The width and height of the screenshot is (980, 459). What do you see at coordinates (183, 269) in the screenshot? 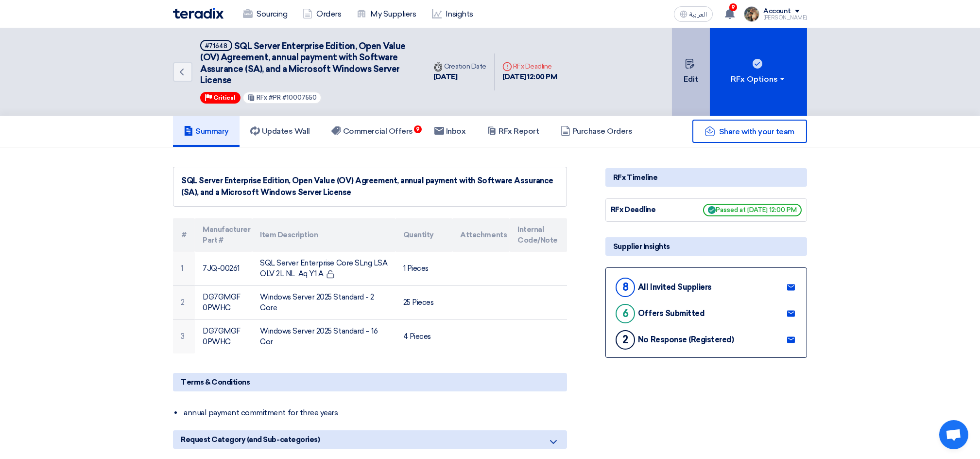
I see `td: 1` at bounding box center [183, 269].